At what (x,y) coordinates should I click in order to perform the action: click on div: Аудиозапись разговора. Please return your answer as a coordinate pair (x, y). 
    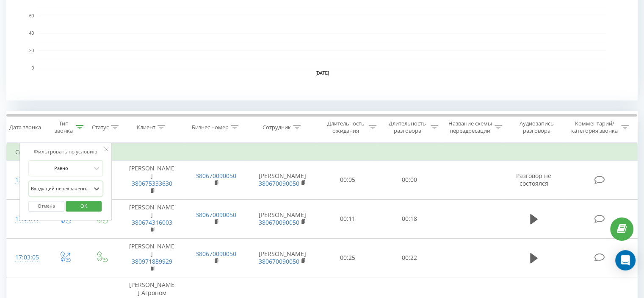
    Looking at the image, I should click on (536, 127).